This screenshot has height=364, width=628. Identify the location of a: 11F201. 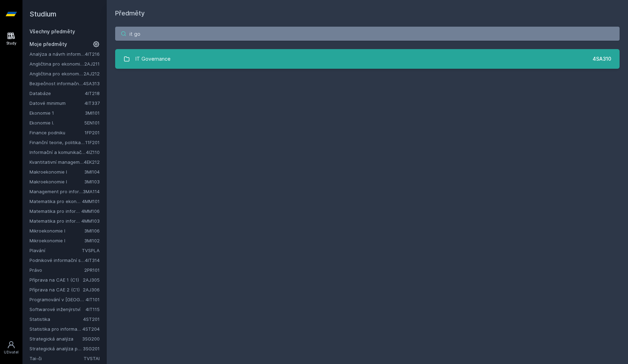
(92, 143).